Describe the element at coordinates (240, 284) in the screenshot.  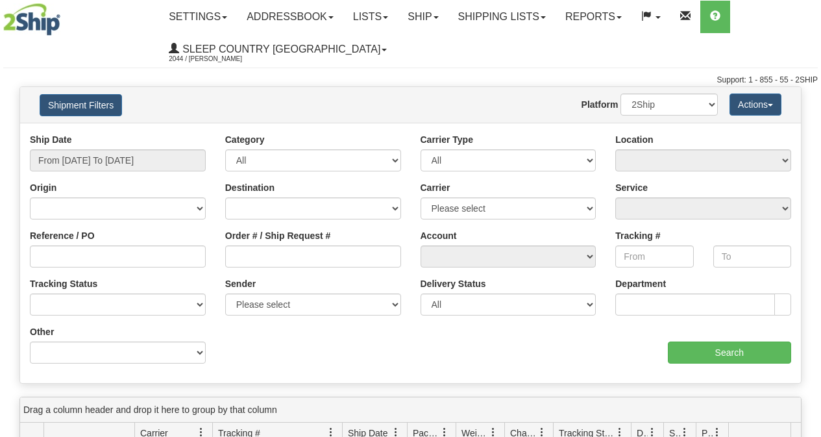
I see `label: Sender` at that location.